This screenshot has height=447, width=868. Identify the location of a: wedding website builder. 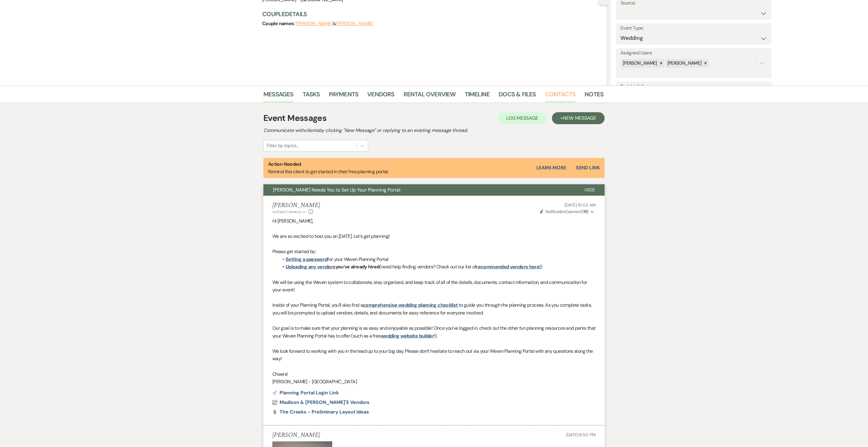
(407, 336).